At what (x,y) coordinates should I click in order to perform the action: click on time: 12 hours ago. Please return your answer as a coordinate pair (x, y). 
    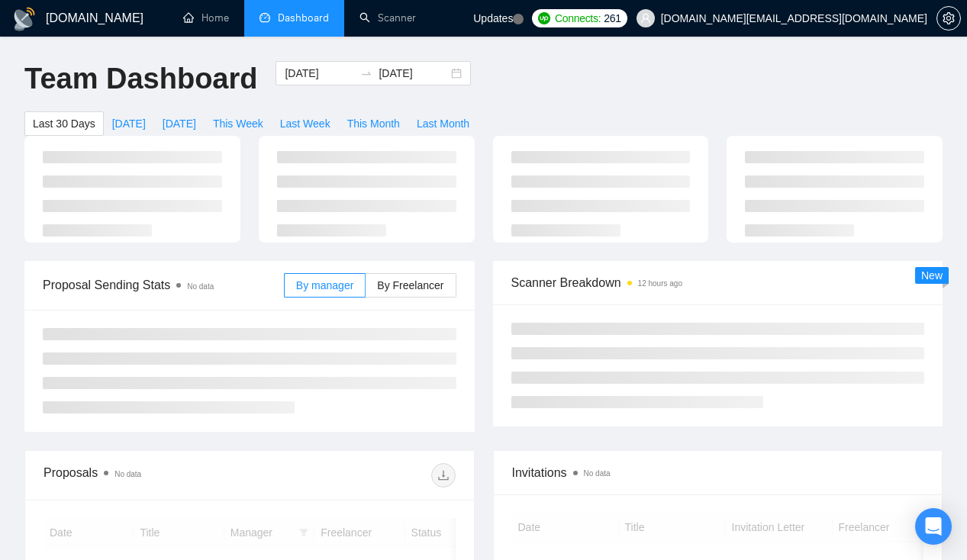
    Looking at the image, I should click on (661, 283).